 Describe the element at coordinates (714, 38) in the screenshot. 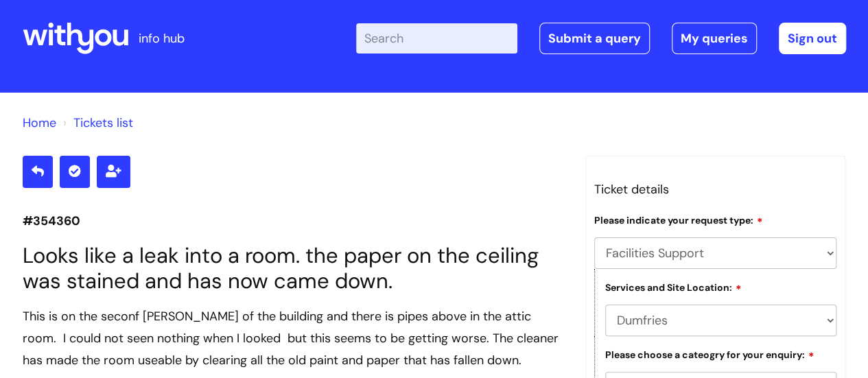

I see `a: My queries` at that location.